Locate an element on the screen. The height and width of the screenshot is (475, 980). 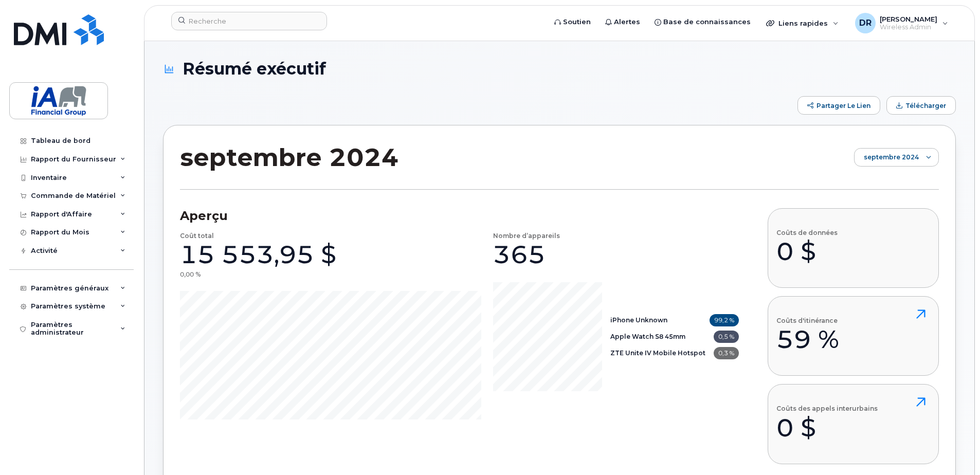
h4: Coût total is located at coordinates (197, 235).